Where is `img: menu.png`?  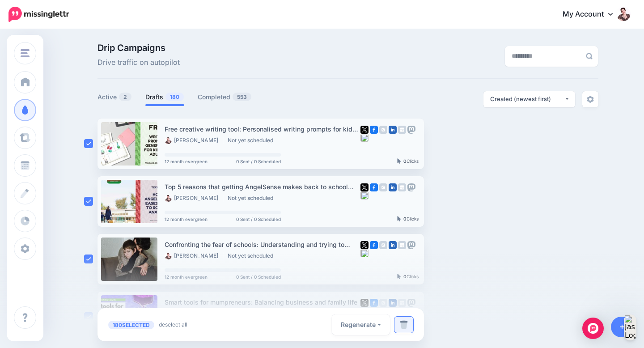
img: menu.png is located at coordinates (25, 53).